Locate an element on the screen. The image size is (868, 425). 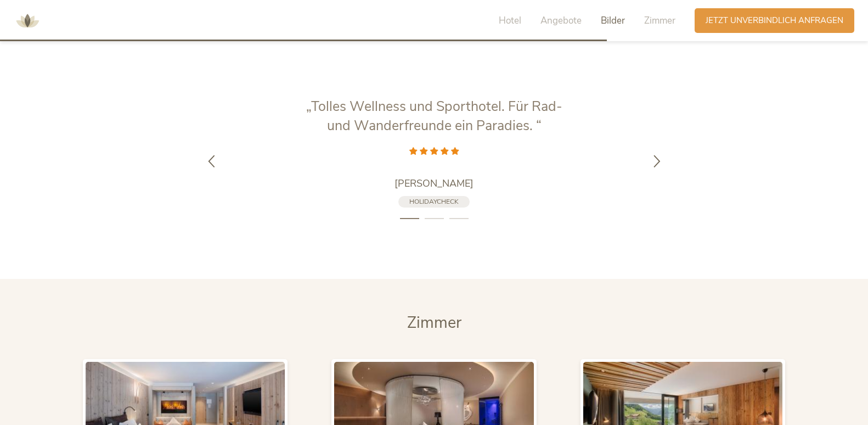
img: AMONTI & LUNARIS Wellnessresort is located at coordinates (27, 21).